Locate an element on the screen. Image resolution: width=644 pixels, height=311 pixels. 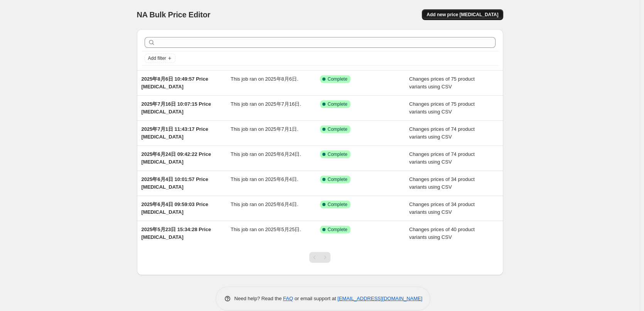
nav: Pagination is located at coordinates (320, 257).